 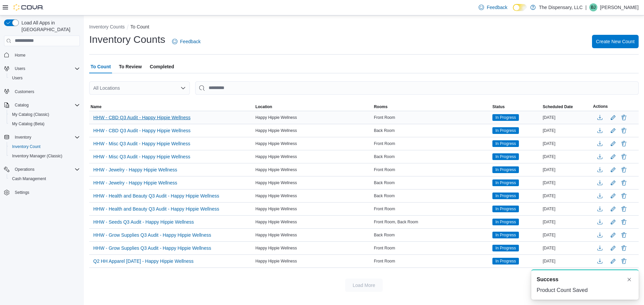 What do you see at coordinates (184, 88) in the screenshot?
I see `button: Open list of options` at bounding box center [184, 88].